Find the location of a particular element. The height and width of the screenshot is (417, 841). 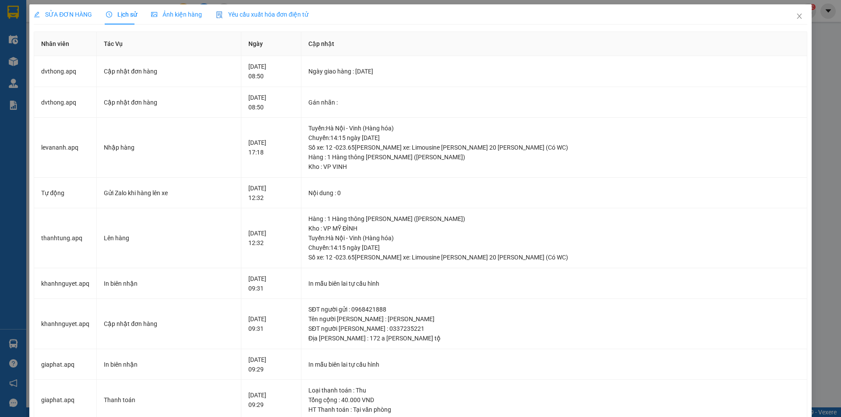

span: clock-circle is located at coordinates (109, 14).